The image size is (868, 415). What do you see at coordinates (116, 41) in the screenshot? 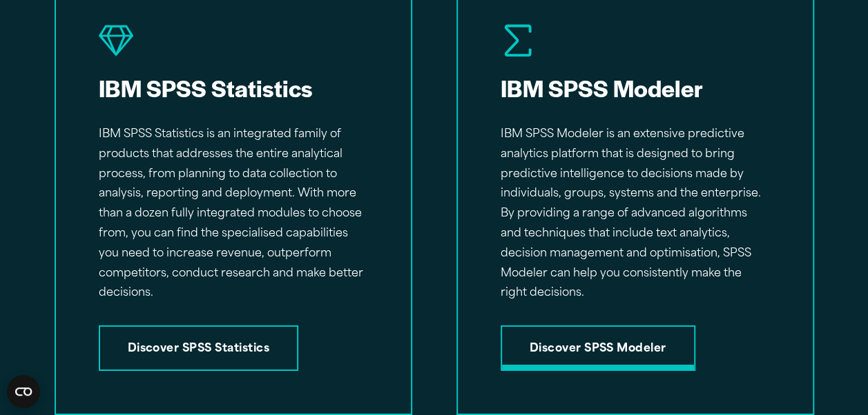
I see `img: positive products gem` at bounding box center [116, 41].